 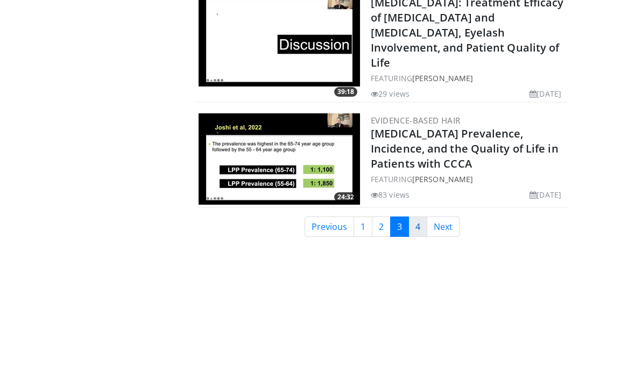 What do you see at coordinates (345, 197) in the screenshot?
I see `span: 24:32` at bounding box center [345, 197].